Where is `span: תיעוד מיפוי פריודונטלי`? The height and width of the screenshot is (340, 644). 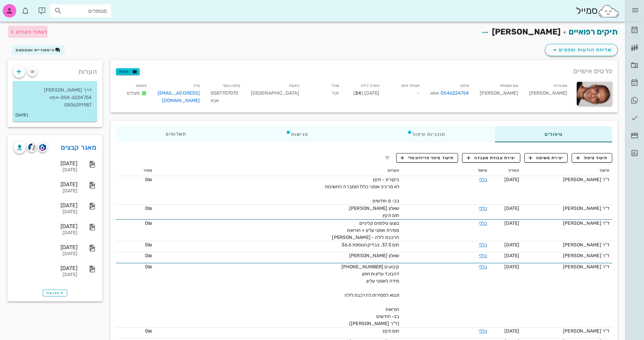 span: תיעוד מיפוי פריודונטלי is located at coordinates (427, 158).